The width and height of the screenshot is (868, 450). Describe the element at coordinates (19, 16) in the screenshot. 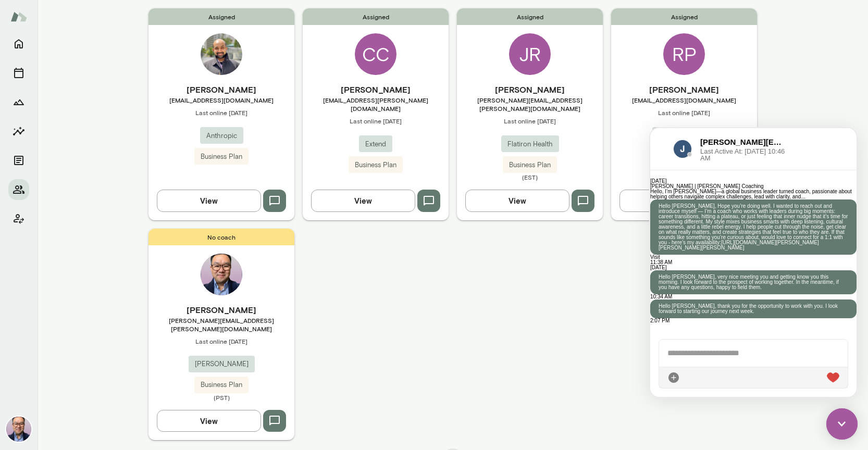

I see `img: Mento` at that location.